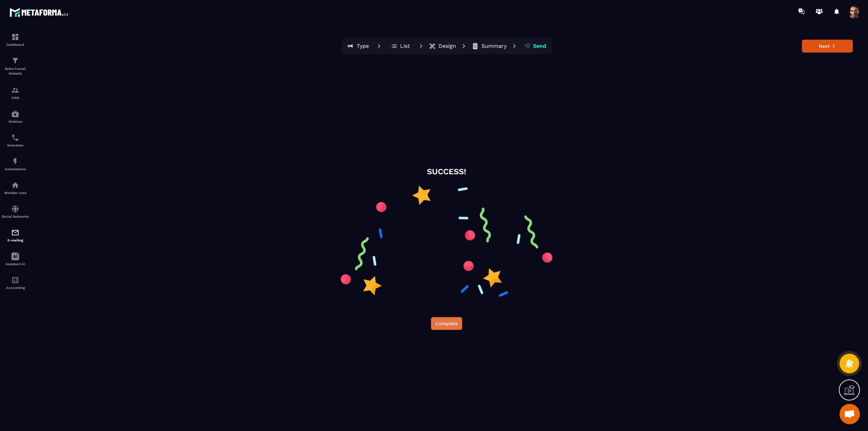 The width and height of the screenshot is (868, 431). Describe the element at coordinates (15, 209) in the screenshot. I see `img: social-network` at that location.